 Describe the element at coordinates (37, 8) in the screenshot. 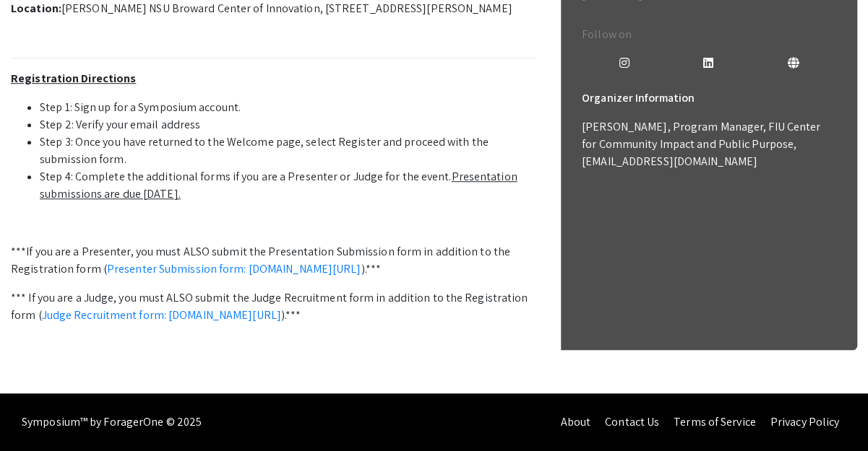

I see `strong: Location:` at that location.